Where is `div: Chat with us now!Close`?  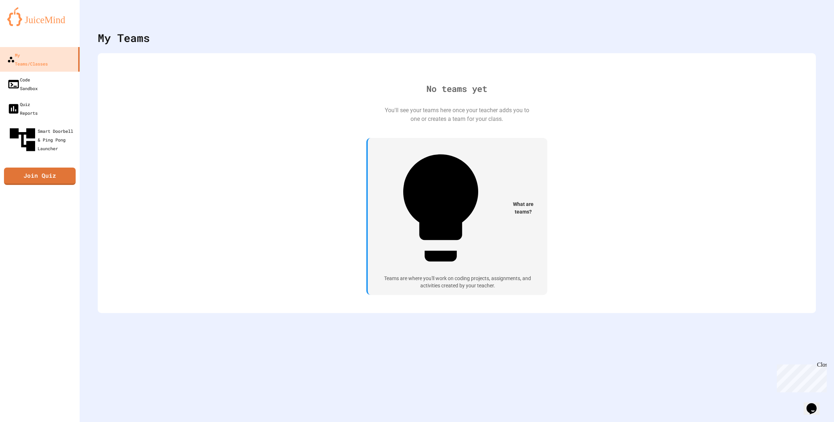 div: Chat with us now!Close is located at coordinates (26, 24).